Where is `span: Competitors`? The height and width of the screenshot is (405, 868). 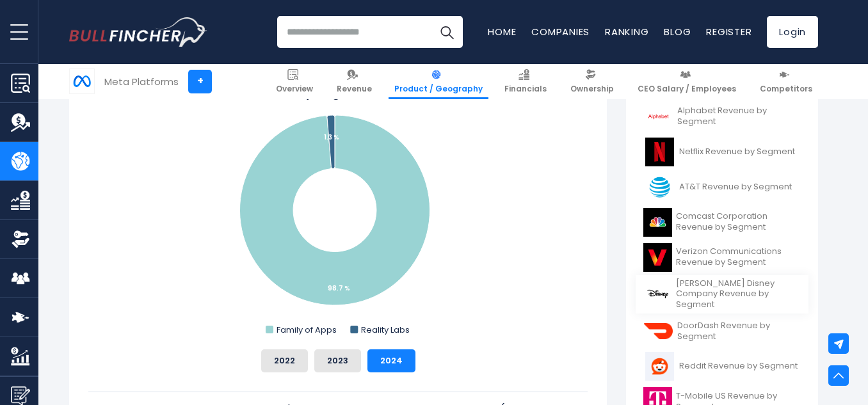 span: Competitors is located at coordinates (786, 89).